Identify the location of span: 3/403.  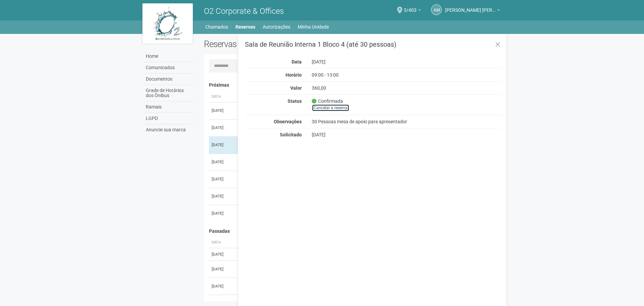
(410, 7).